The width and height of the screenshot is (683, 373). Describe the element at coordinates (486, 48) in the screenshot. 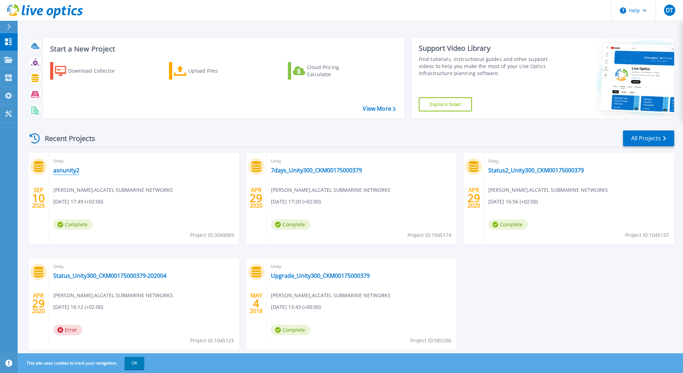

I see `div: Support Video Library` at that location.